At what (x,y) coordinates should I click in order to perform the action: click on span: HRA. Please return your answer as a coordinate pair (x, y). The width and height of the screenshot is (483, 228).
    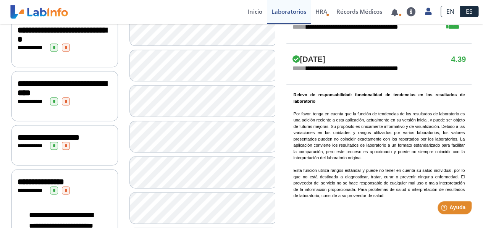
    Looking at the image, I should click on (321, 11).